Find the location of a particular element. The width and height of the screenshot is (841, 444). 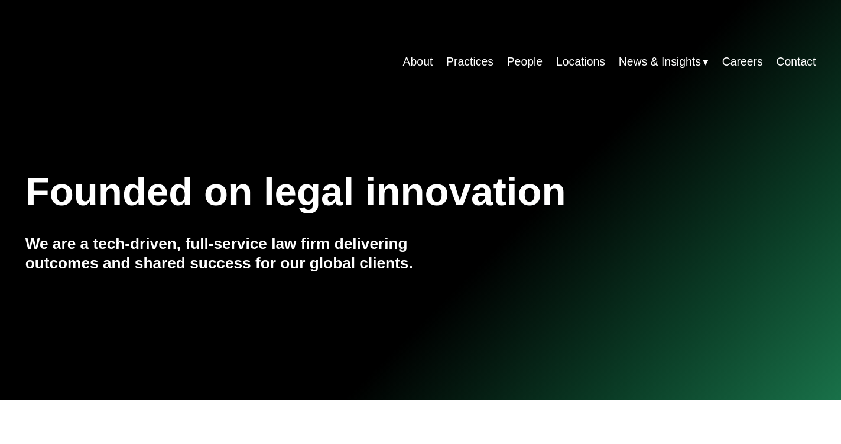

a: Contact is located at coordinates (795, 61).